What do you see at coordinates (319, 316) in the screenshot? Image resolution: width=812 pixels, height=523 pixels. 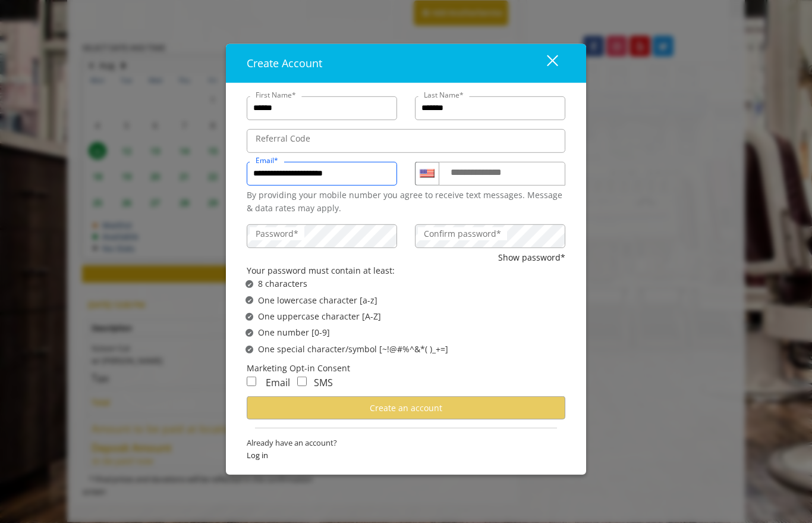 I see `span: One uppercase character [A-Z]` at bounding box center [319, 316].